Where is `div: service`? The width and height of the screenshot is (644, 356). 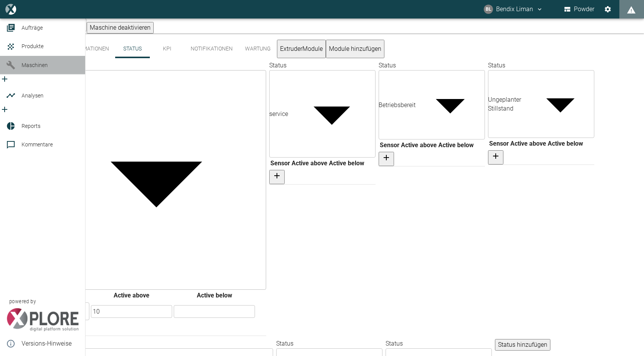 div: service is located at coordinates (278, 114).